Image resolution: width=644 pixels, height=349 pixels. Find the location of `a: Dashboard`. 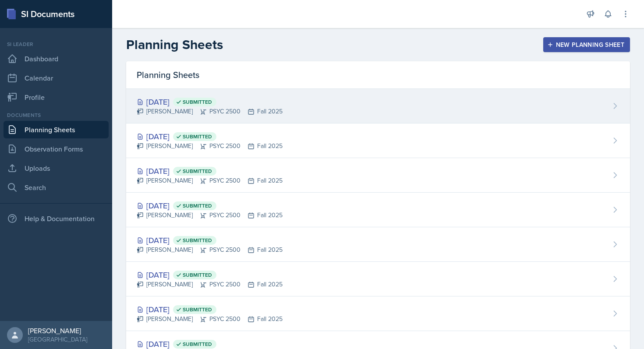

a: Dashboard is located at coordinates (56, 59).